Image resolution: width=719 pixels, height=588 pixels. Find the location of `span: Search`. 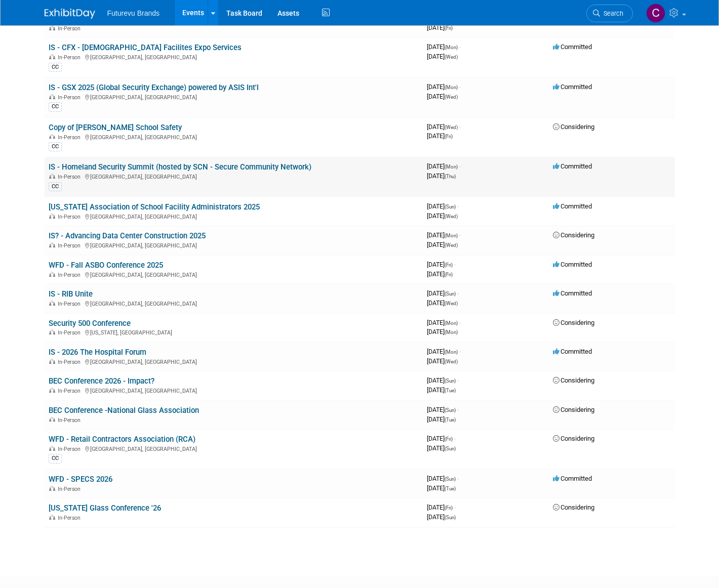

span: Search is located at coordinates (612, 13).